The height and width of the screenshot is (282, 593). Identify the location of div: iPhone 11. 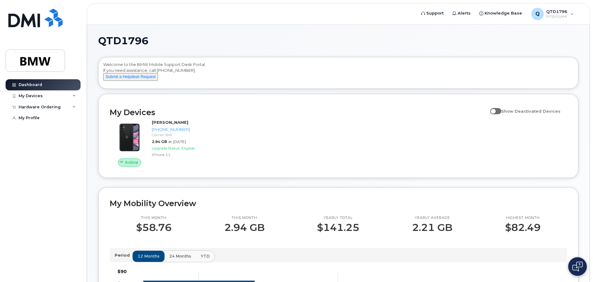
(184, 155).